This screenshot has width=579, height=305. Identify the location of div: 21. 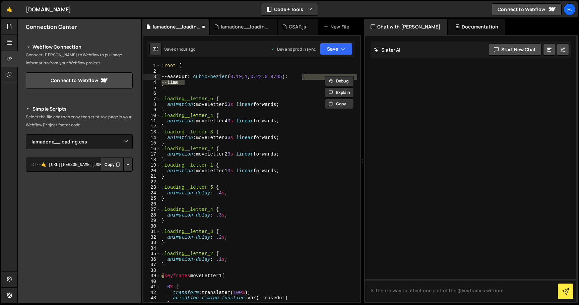
(152, 176).